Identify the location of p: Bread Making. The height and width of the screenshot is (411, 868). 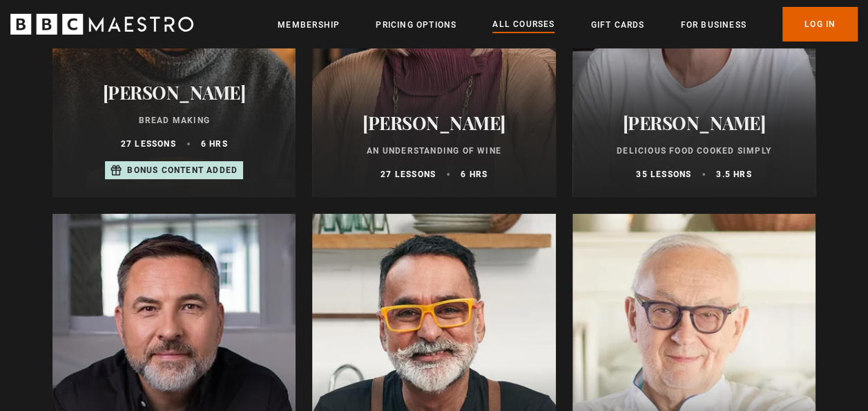
(174, 120).